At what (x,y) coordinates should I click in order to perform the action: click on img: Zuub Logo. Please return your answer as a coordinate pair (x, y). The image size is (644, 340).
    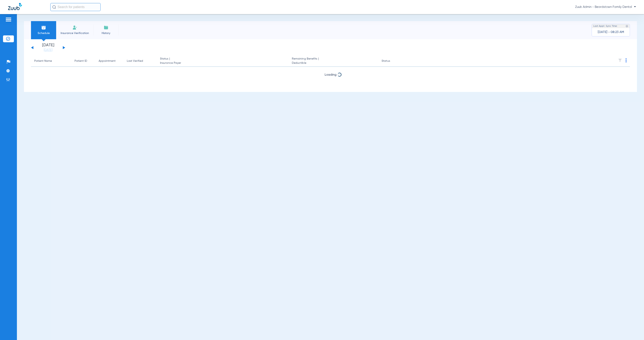
    Looking at the image, I should click on (15, 6).